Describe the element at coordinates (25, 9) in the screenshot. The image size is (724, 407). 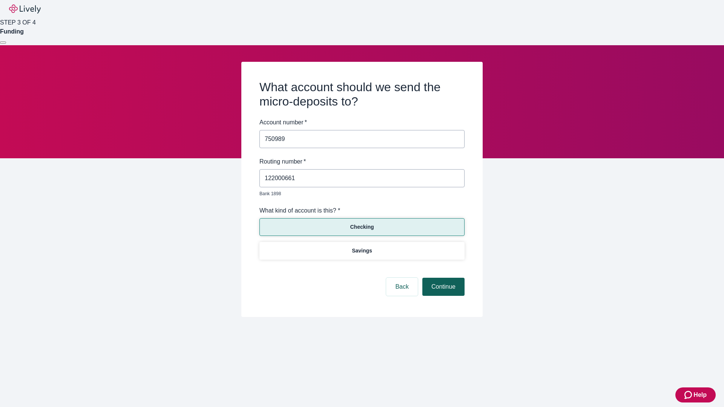
I see `img: Lively` at that location.